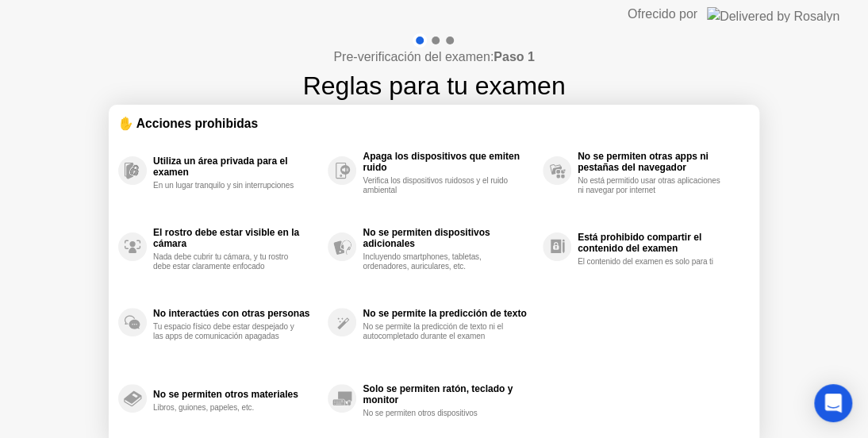 This screenshot has height=438, width=868. What do you see at coordinates (659, 162) in the screenshot?
I see `div: No se permiten otras apps ni pestañas del navegador` at bounding box center [659, 162].